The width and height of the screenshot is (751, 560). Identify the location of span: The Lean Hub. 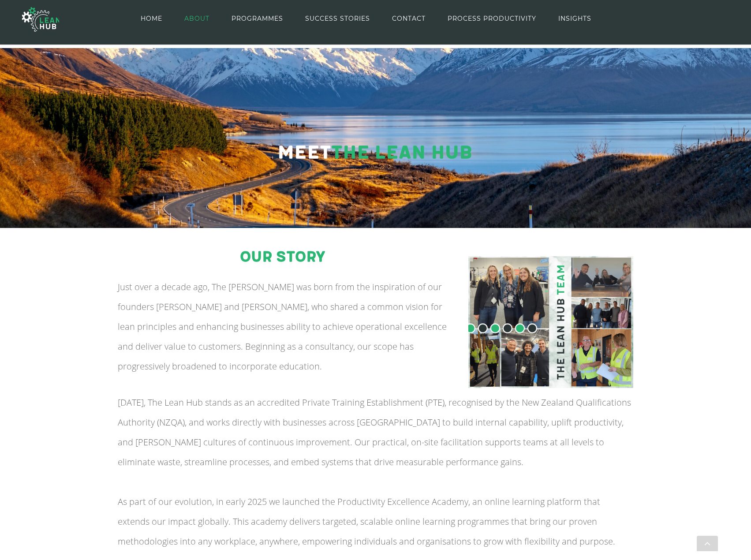
(402, 152).